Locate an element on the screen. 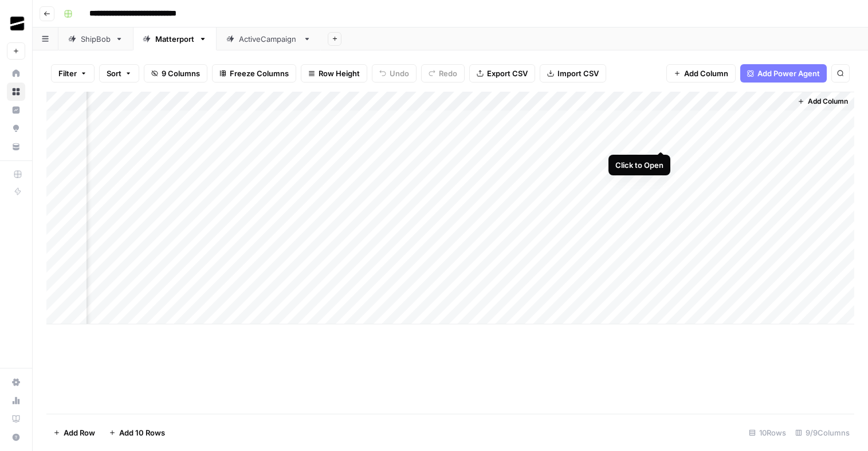  button: Freeze Columns is located at coordinates (253, 73).